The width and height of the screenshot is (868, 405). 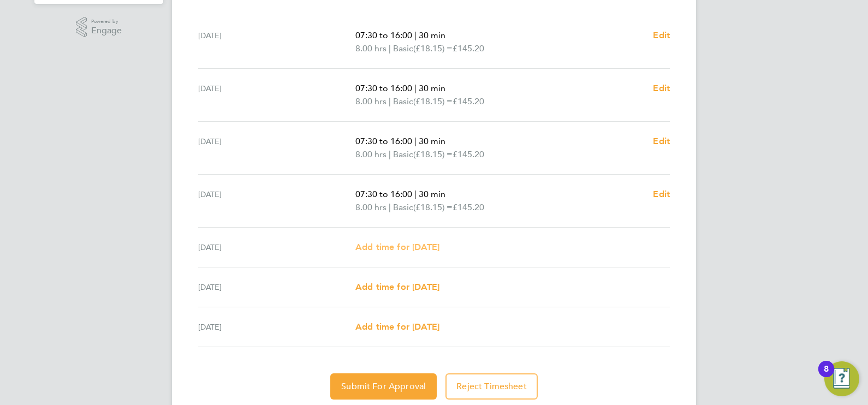 What do you see at coordinates (492, 387) in the screenshot?
I see `span: Reject Timesheet` at bounding box center [492, 387].